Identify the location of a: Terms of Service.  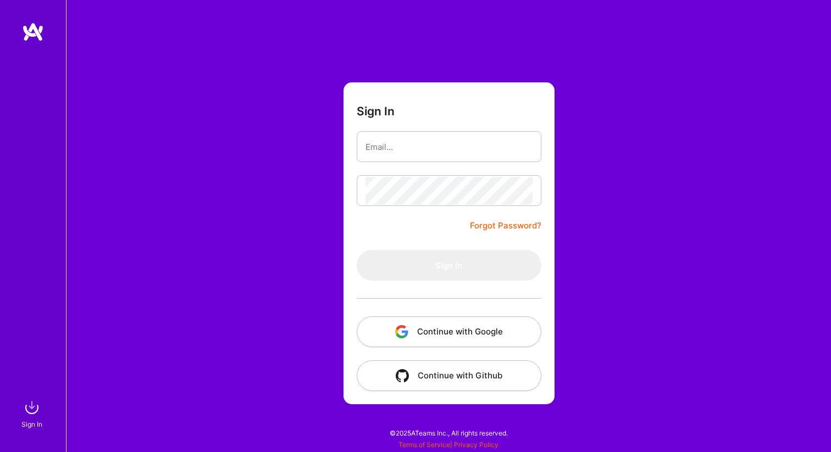
(424, 445).